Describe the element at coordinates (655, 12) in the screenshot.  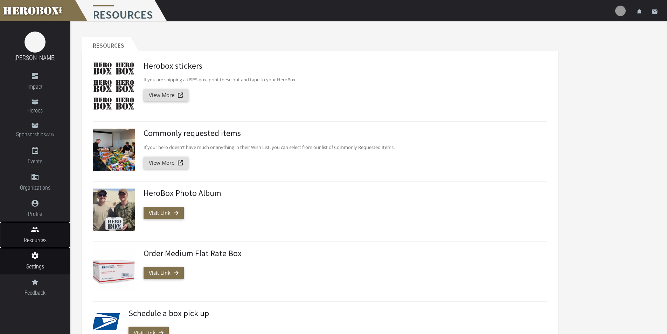
I see `i: email` at that location.